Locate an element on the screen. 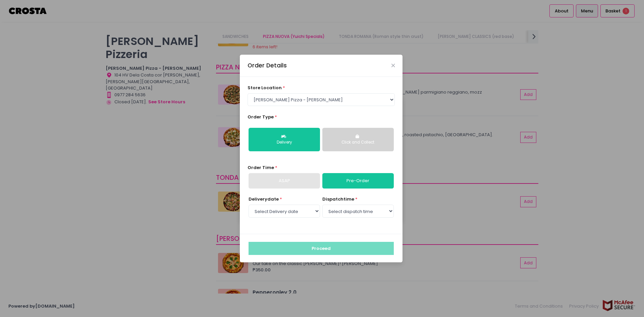 This screenshot has width=644, height=317. span: store location is located at coordinates (264, 88).